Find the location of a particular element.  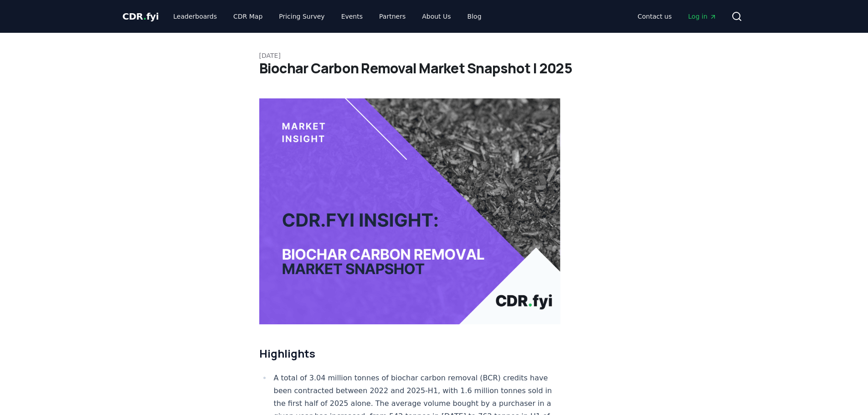

a: Blog is located at coordinates (474, 16).